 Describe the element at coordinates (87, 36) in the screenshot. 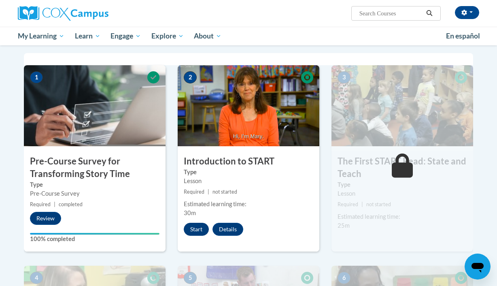

I see `a: Learn` at that location.